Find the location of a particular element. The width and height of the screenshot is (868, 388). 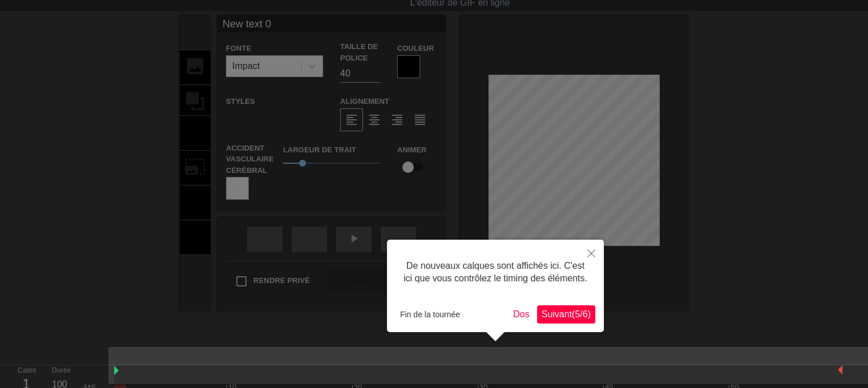

button: Fin de la tournée is located at coordinates (430, 314).